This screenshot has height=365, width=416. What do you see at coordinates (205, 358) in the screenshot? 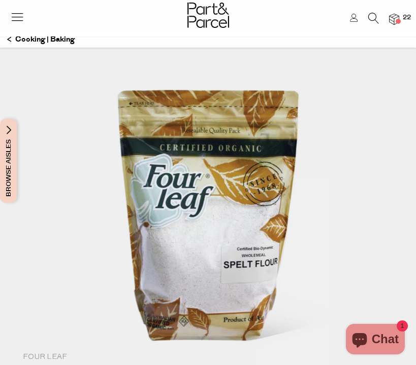
I see `div: Four Leaf` at bounding box center [205, 358].